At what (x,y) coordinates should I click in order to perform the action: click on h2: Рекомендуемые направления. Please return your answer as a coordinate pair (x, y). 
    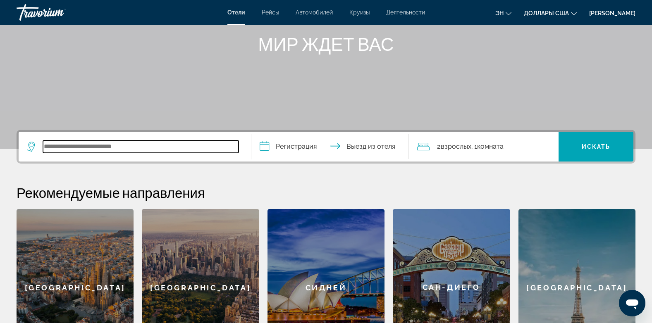
    Looking at the image, I should click on (326, 193).